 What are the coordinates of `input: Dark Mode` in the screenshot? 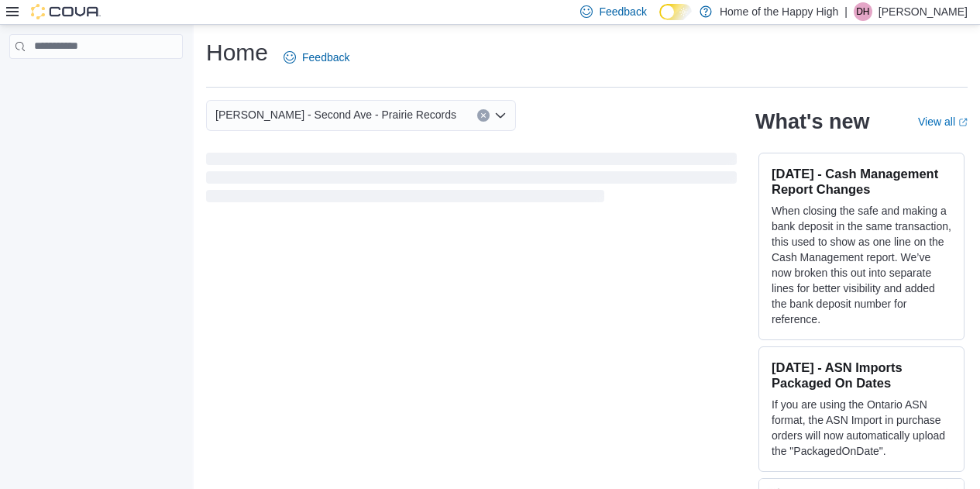 It's located at (675, 12).